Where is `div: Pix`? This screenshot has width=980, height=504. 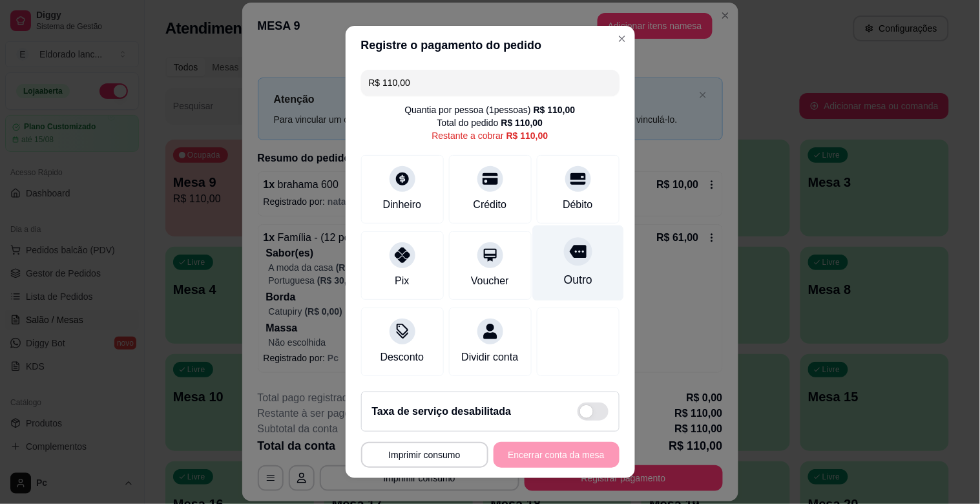
div: Pix is located at coordinates (402, 281).